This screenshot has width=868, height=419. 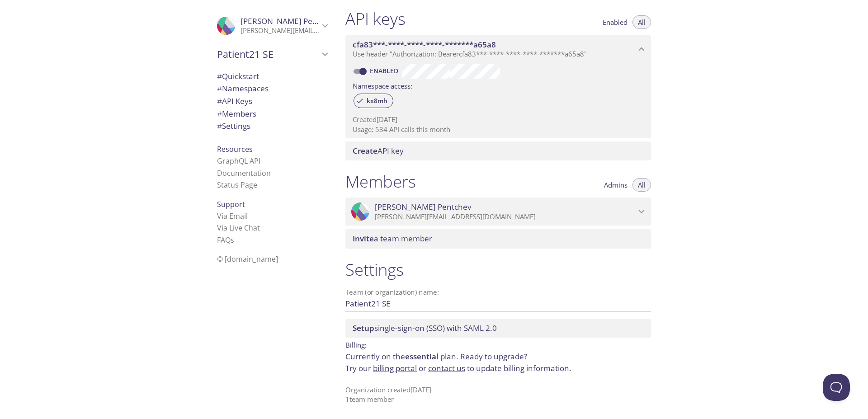 What do you see at coordinates (244, 173) in the screenshot?
I see `a: Documentation` at bounding box center [244, 173].